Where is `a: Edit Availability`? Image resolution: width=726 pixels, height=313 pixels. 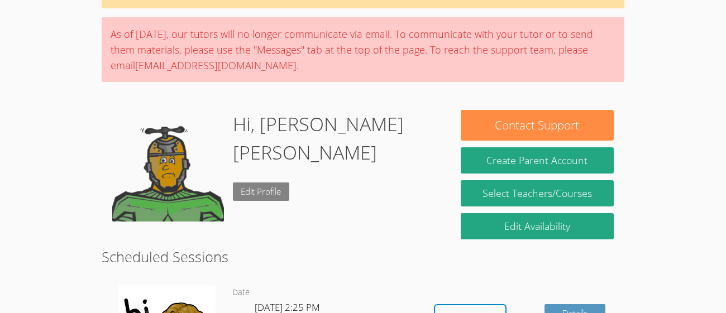
a: Edit Availability is located at coordinates (537, 226).